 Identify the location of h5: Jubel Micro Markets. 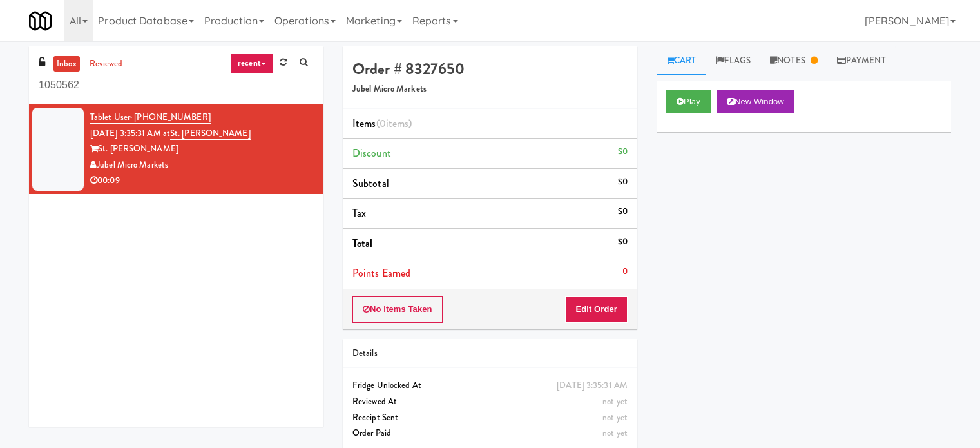
(490, 89).